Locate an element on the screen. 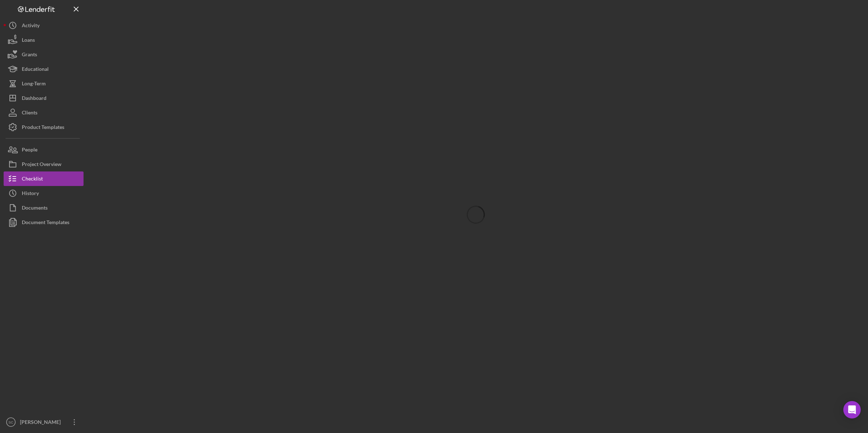 This screenshot has width=868, height=433. a: Checklist is located at coordinates (43, 179).